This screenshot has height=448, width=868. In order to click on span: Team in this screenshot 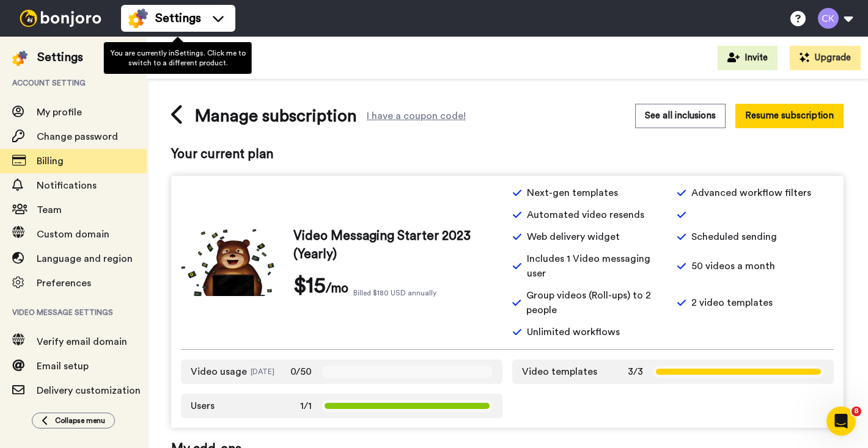, I will do `click(49, 210)`.